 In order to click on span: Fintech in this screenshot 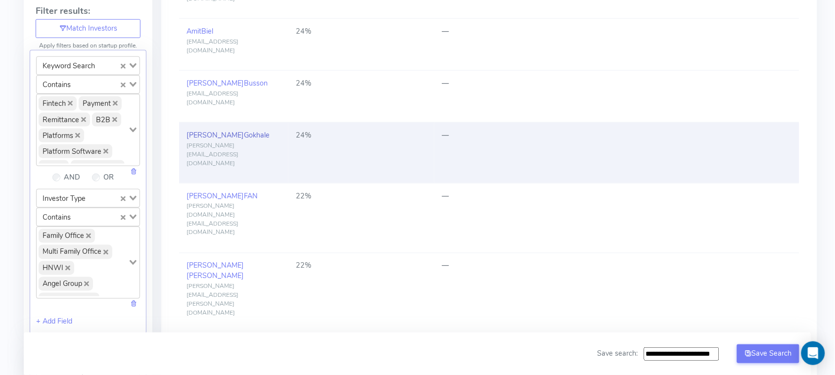, I will do `click(57, 103)`.